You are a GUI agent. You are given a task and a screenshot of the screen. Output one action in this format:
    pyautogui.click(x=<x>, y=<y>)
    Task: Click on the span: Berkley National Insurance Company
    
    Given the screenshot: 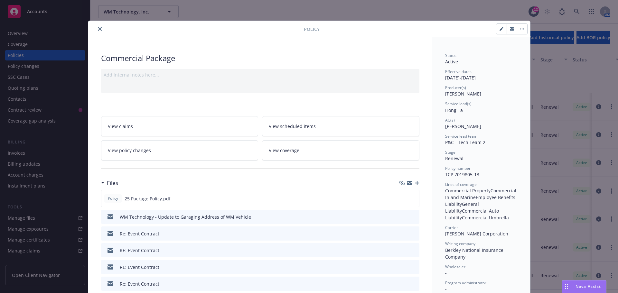 What is the action you would take?
    pyautogui.click(x=475, y=254)
    